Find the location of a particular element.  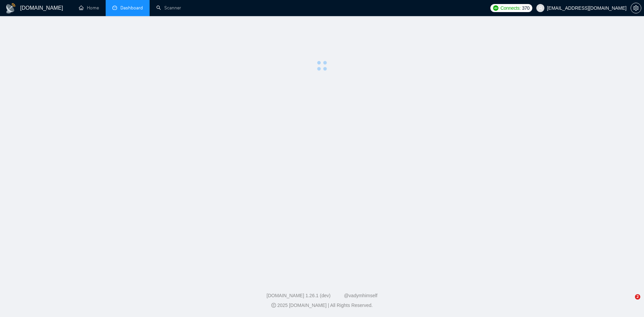

button: setting is located at coordinates (635, 8).